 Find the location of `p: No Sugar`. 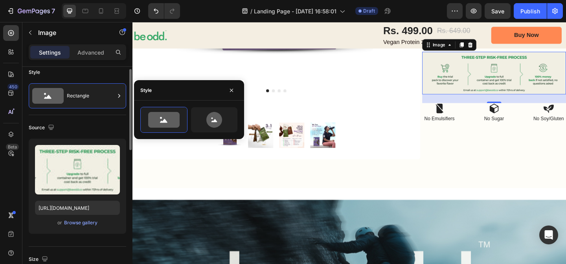

p: No Sugar is located at coordinates (393, 105).